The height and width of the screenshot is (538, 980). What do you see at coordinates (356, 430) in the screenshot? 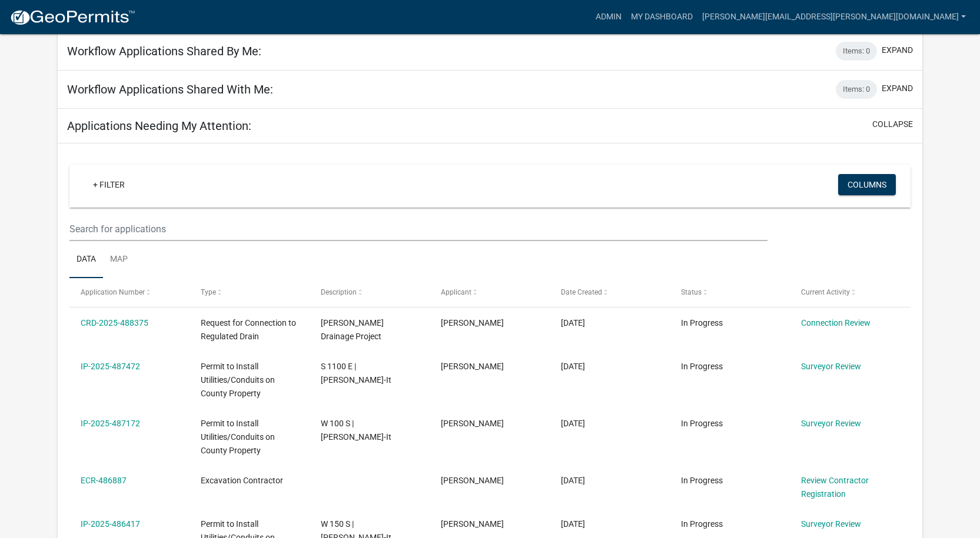
I see `span: W 100 S | Berry-It` at bounding box center [356, 430].